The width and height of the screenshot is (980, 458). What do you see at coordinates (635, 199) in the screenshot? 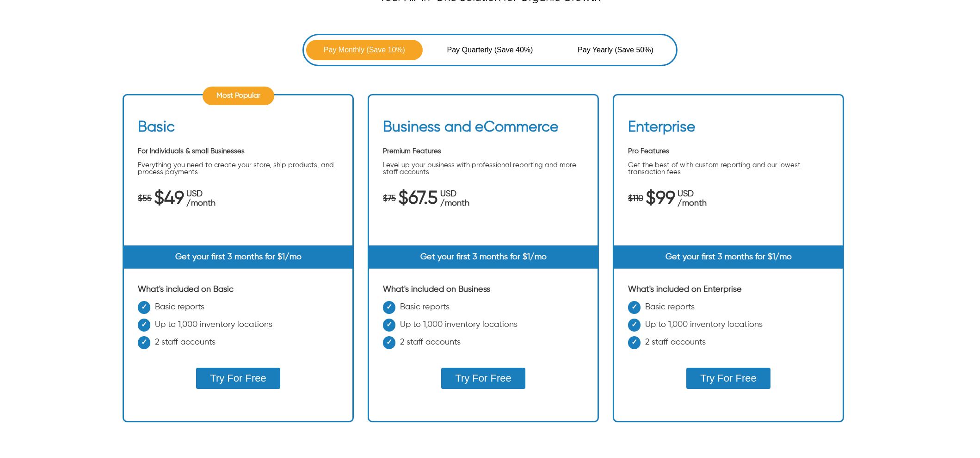
I see `span: $110` at bounding box center [635, 199].